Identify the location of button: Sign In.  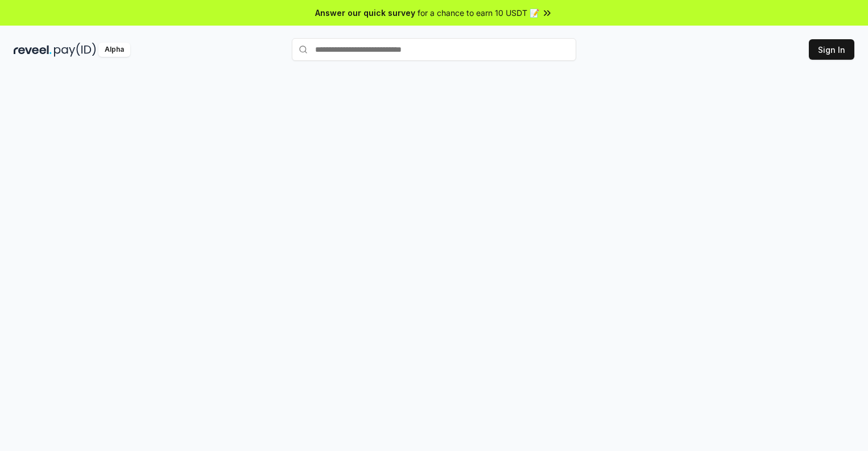
(831, 49).